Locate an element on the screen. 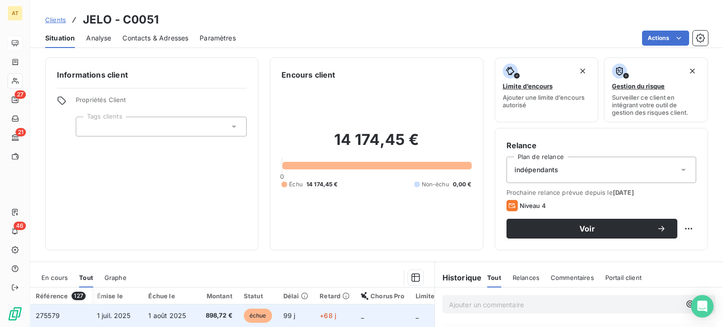 Image resolution: width=723 pixels, height=327 pixels. h2: 14 174,45 € is located at coordinates (376, 144).